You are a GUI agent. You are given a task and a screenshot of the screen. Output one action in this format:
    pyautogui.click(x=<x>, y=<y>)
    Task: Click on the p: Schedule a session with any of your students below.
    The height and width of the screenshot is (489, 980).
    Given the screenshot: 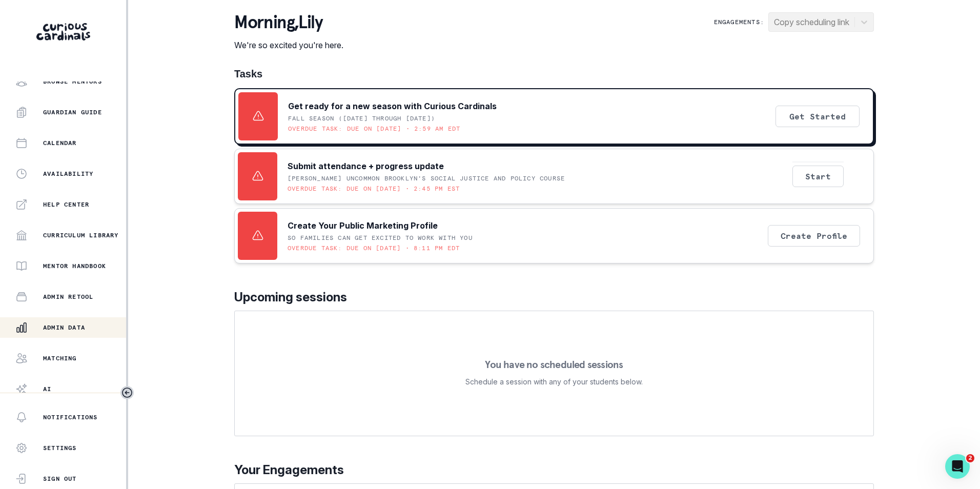 What is the action you would take?
    pyautogui.click(x=555, y=382)
    